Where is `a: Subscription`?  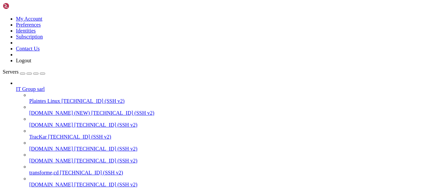
a: Subscription is located at coordinates (29, 37).